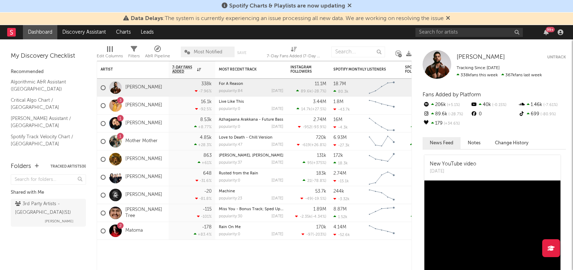 The height and width of the screenshot is (270, 573). Describe the element at coordinates (321, 84) in the screenshot. I see `div: 11.1M` at that location.